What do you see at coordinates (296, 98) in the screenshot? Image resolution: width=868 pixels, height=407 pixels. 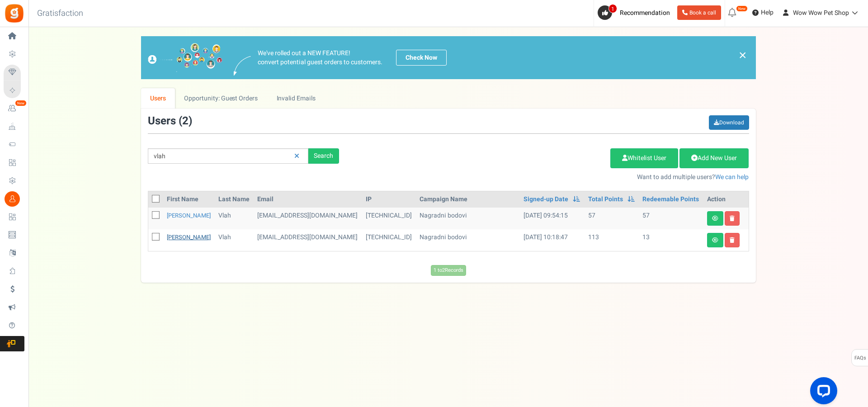 I see `a: Invalid Emails` at bounding box center [296, 98].